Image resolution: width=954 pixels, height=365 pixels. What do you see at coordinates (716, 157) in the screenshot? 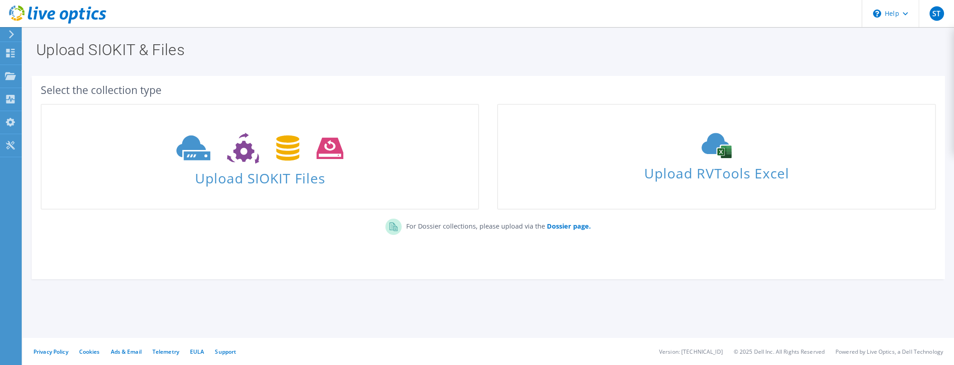
I see `a: Upload RVTools Excel` at bounding box center [716, 157].